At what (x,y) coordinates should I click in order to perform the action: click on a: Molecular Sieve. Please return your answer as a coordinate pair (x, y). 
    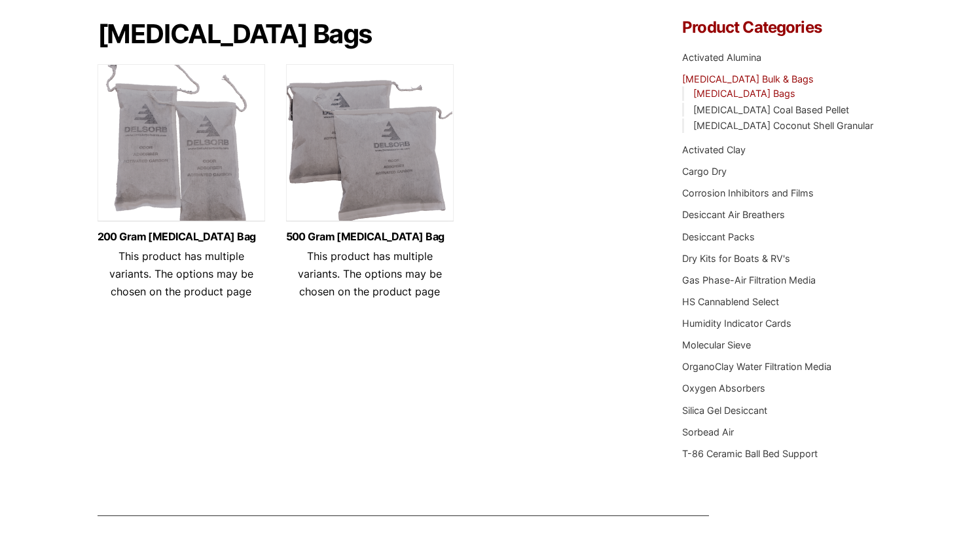
    Looking at the image, I should click on (716, 345).